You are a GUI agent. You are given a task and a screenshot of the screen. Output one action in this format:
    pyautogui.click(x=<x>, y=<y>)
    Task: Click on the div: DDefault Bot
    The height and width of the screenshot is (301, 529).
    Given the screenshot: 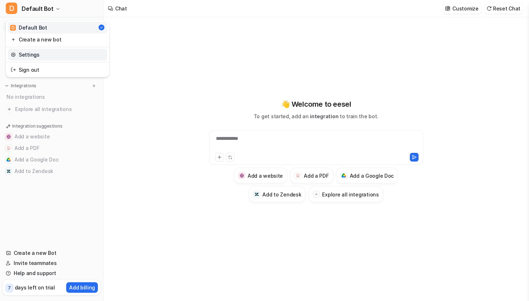 What is the action you would take?
    pyautogui.click(x=58, y=49)
    